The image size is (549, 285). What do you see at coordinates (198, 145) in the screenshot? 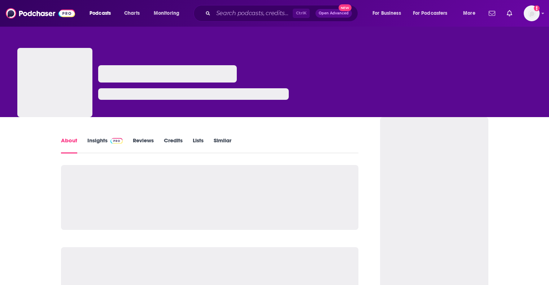
I see `a: Lists` at bounding box center [198, 145].